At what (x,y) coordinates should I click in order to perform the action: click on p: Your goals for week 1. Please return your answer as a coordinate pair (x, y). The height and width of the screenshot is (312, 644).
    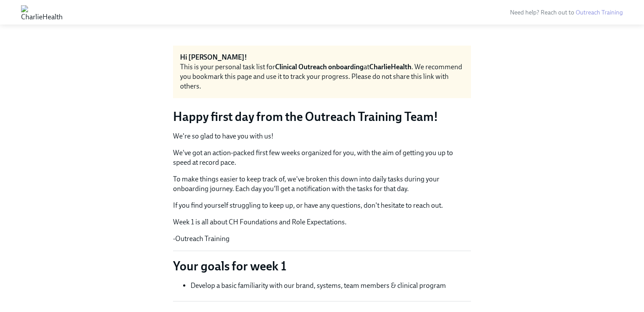
    Looking at the image, I should click on (322, 266).